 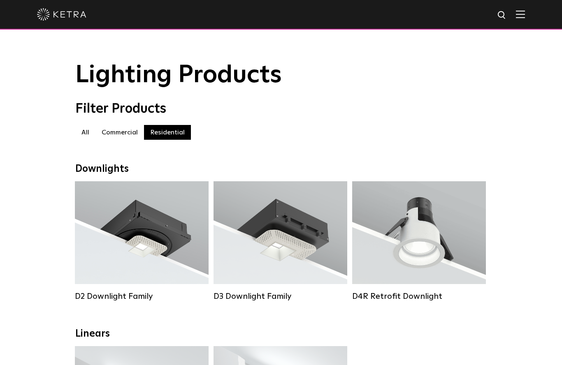 What do you see at coordinates (281, 109) in the screenshot?
I see `div: Filter Products` at bounding box center [281, 109].